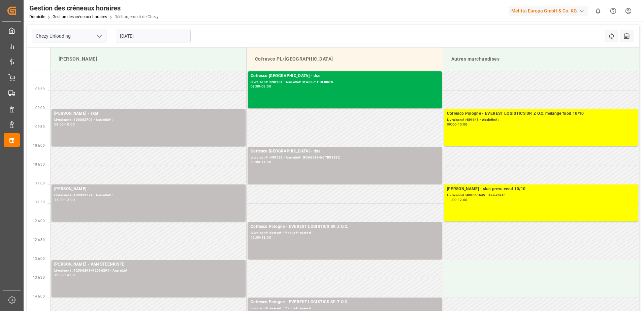 The height and width of the screenshot is (311, 644). Describe the element at coordinates (40, 89) in the screenshot. I see `span: 08:30` at that location.